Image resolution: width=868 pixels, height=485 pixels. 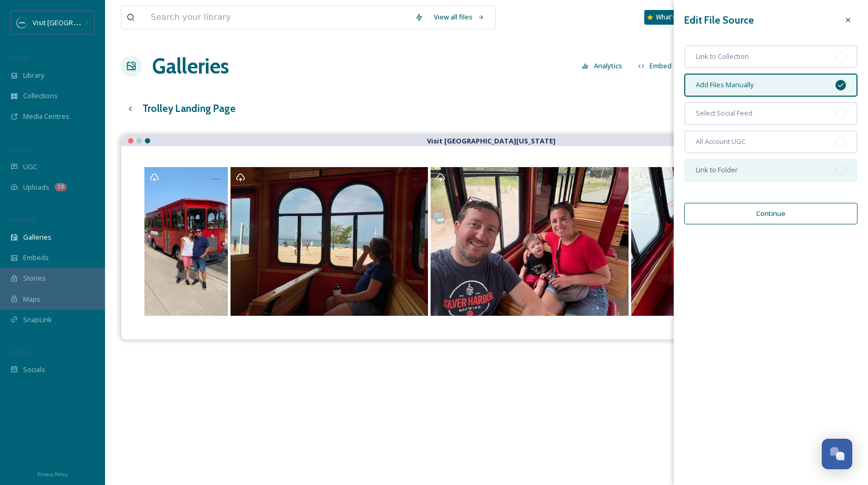 I want to click on h3: Edit File Source, so click(x=718, y=20).